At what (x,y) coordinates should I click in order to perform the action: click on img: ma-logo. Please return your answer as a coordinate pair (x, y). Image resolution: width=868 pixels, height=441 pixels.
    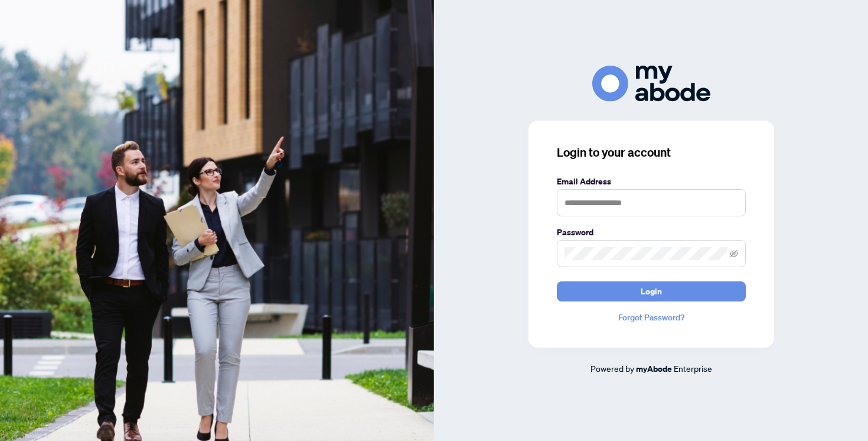
    Looking at the image, I should click on (651, 83).